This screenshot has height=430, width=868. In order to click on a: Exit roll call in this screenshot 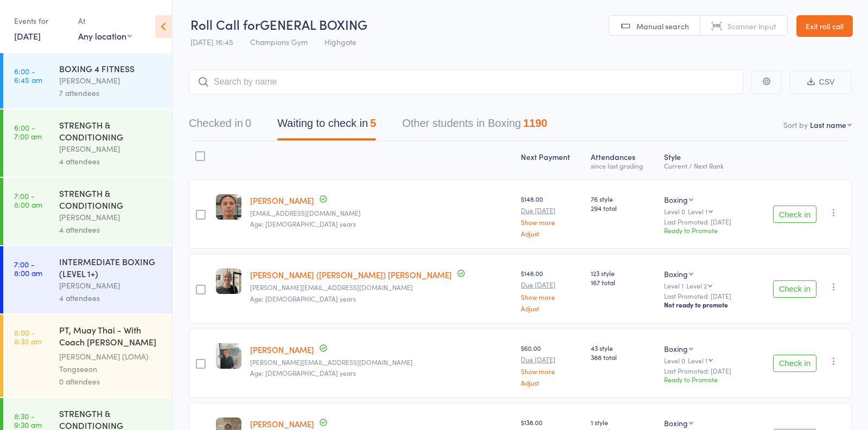, I will do `click(825, 26)`.